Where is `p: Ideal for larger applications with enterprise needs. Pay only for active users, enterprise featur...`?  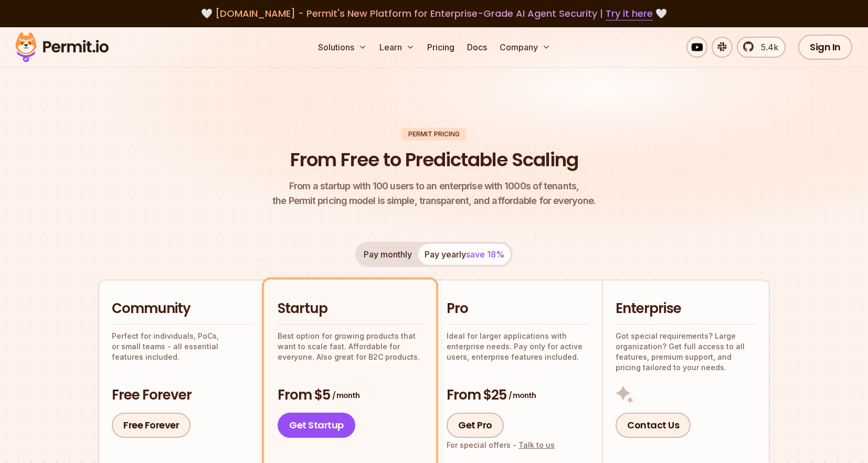
p: Ideal for larger applications with enterprise needs. Pay only for active users, enterprise featur... is located at coordinates (518, 347).